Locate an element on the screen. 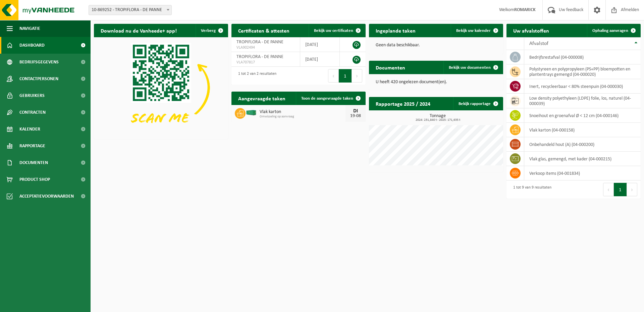 The image size is (644, 312). span: Acceptatievoorwaarden is located at coordinates (47, 196).